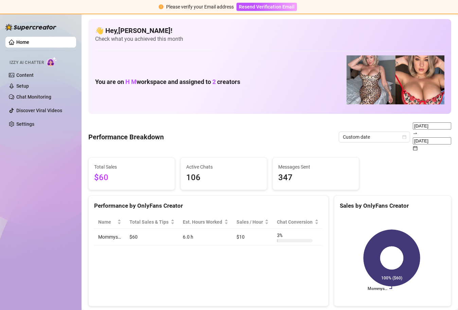 The image size is (458, 310). What do you see at coordinates (23, 42) in the screenshot?
I see `a: Home` at bounding box center [23, 42].